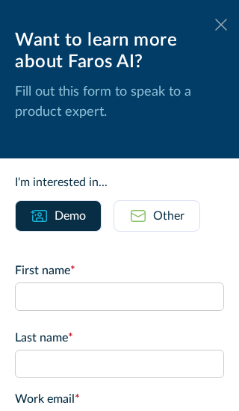  Describe the element at coordinates (120, 338) in the screenshot. I see `label: Last name` at that location.